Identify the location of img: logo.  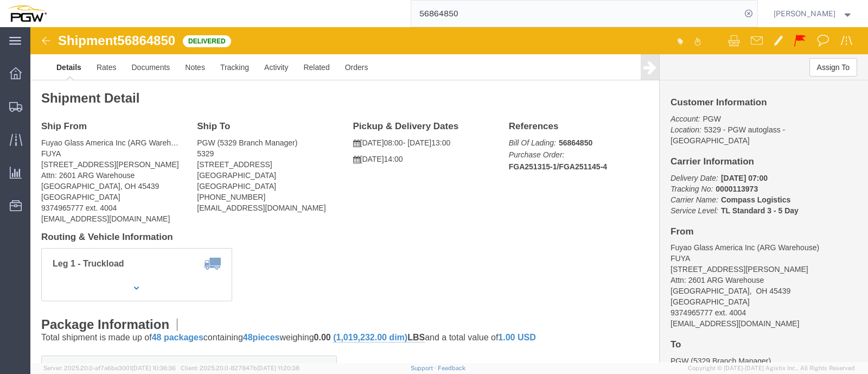
(27, 14).